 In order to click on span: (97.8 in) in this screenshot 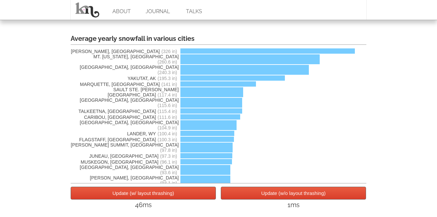, I will do `click(169, 150)`.